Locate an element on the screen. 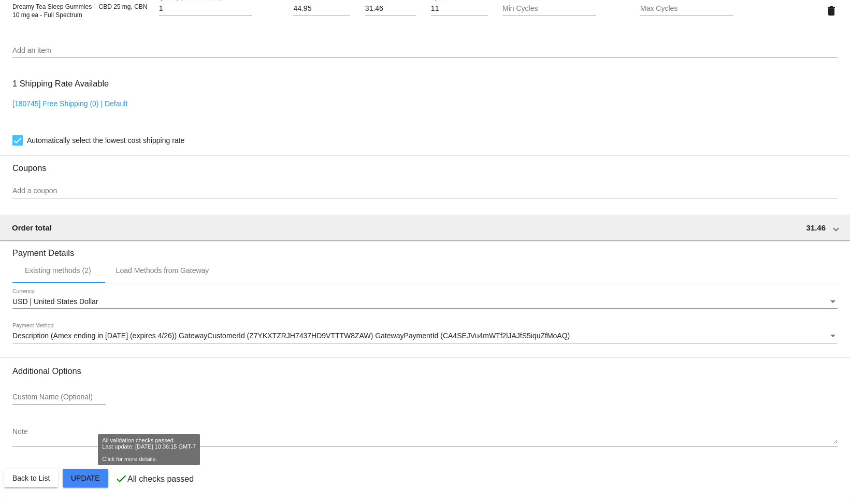  input: Price is located at coordinates (322, 8).